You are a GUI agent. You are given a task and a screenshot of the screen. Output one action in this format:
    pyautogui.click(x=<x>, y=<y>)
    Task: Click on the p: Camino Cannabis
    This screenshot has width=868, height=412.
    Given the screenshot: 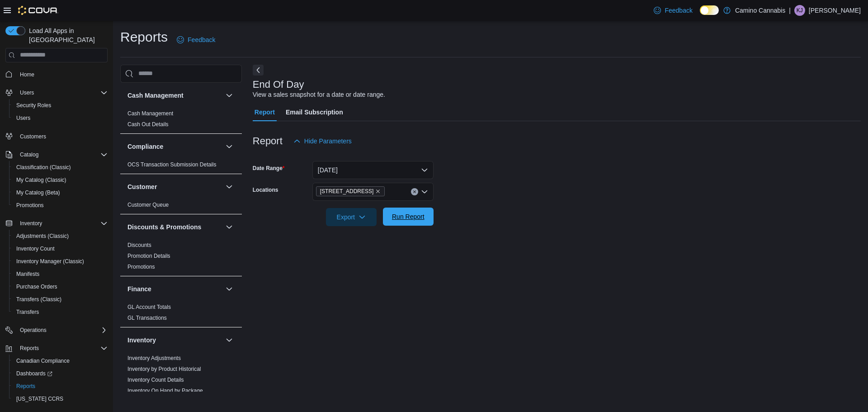 What is the action you would take?
    pyautogui.click(x=760, y=11)
    